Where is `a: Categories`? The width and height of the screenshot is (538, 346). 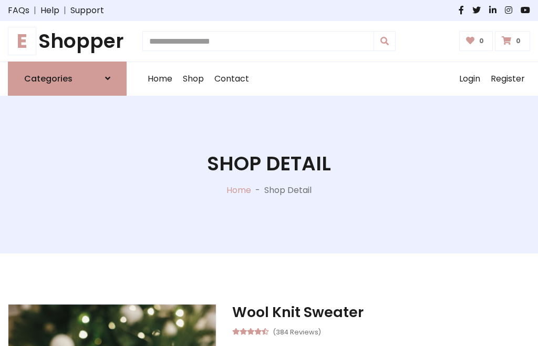 a: Categories is located at coordinates (67, 78).